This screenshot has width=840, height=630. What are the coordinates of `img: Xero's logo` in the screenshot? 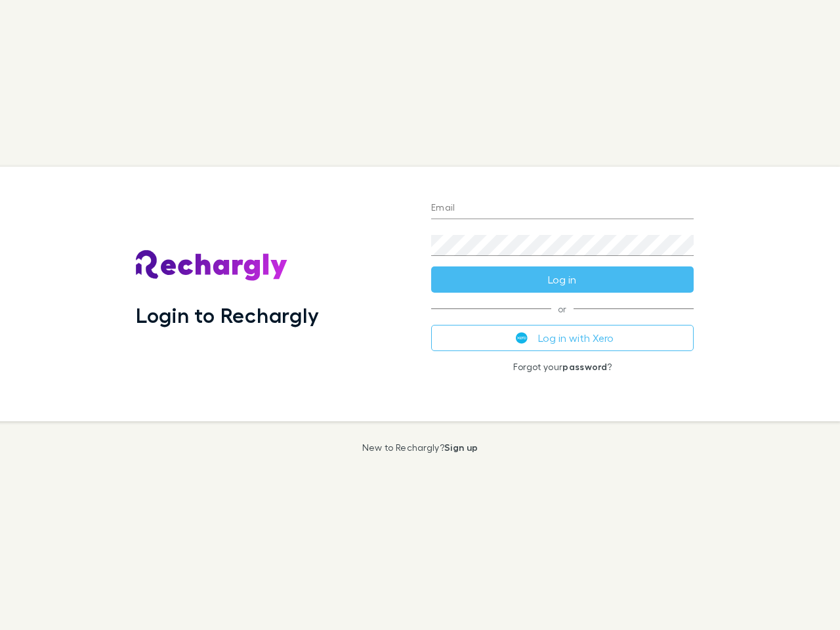 It's located at (522, 338).